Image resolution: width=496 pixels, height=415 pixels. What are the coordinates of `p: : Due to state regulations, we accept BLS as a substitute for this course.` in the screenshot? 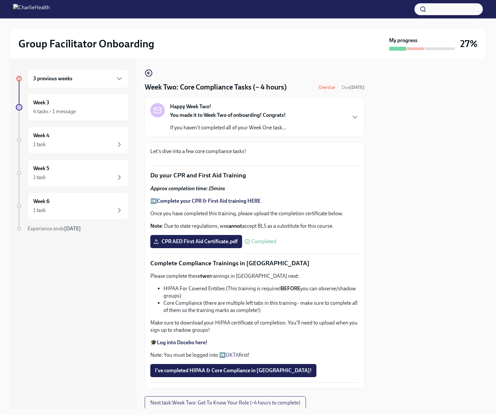 It's located at (254, 226).